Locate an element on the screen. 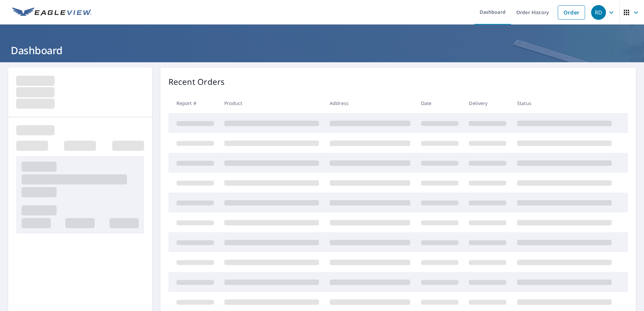 The image size is (644, 311). div: RD is located at coordinates (599, 13).